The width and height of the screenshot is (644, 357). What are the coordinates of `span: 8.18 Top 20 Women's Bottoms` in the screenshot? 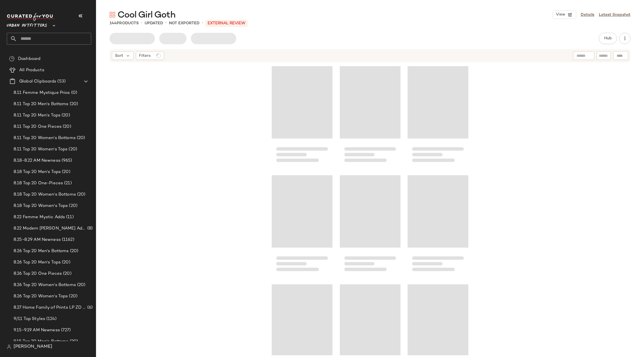 It's located at (44, 194).